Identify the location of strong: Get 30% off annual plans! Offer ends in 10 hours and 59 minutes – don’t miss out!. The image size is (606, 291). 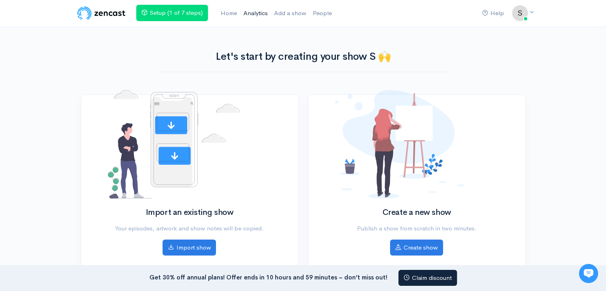
(268, 276).